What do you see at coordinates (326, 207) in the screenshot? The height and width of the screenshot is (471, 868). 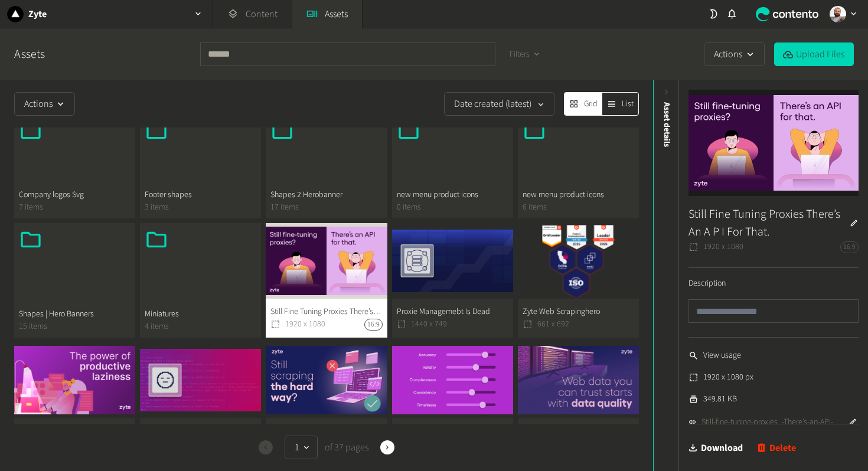 I see `span: 17 items` at bounding box center [326, 207].